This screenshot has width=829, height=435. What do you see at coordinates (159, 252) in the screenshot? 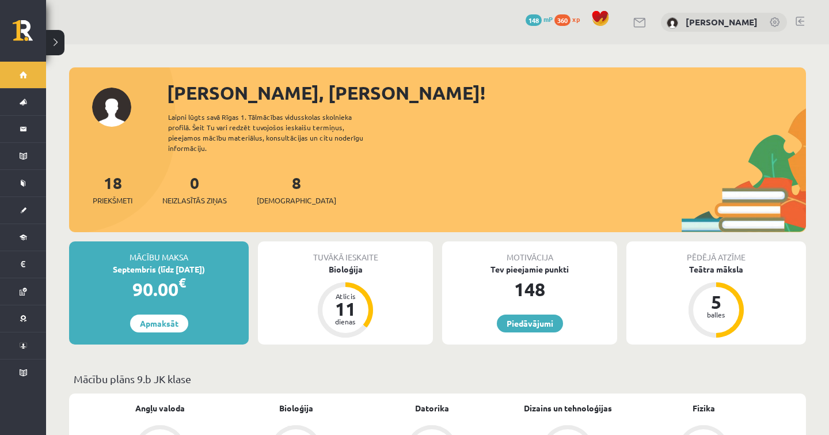
I see `div: Mācību maksa` at bounding box center [159, 252].